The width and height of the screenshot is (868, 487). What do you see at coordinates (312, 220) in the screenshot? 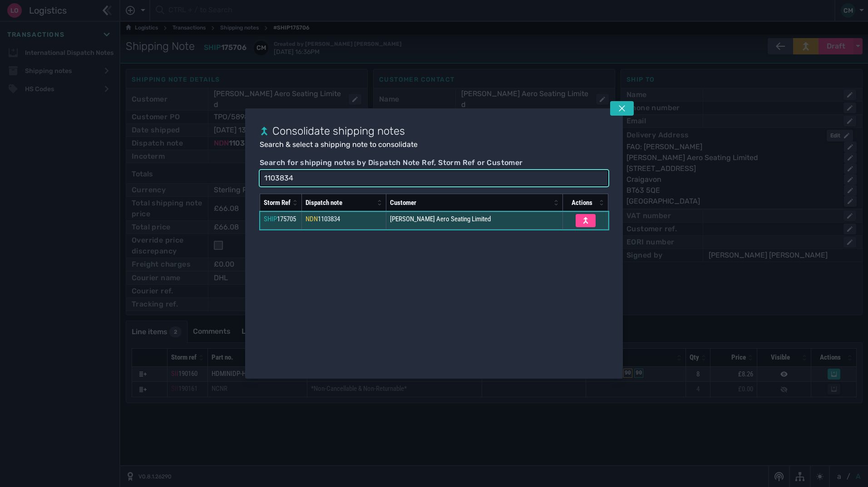
I see `span: NDN` at bounding box center [312, 220].